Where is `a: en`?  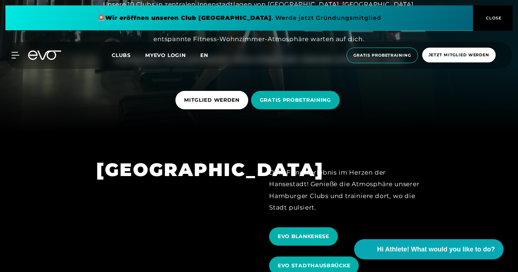
a: en is located at coordinates (209, 55).